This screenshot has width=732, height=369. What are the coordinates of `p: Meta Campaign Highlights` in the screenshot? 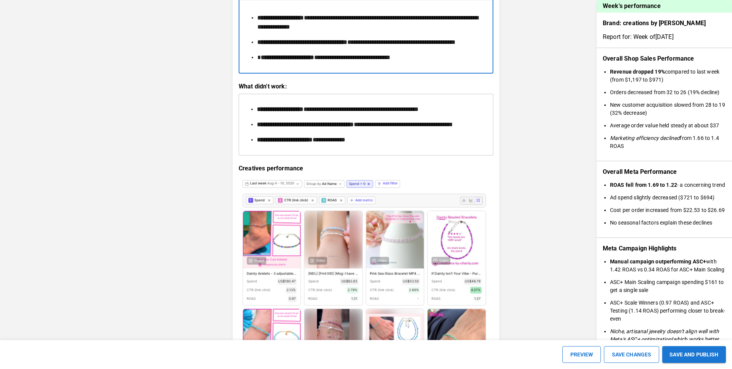 It's located at (664, 249).